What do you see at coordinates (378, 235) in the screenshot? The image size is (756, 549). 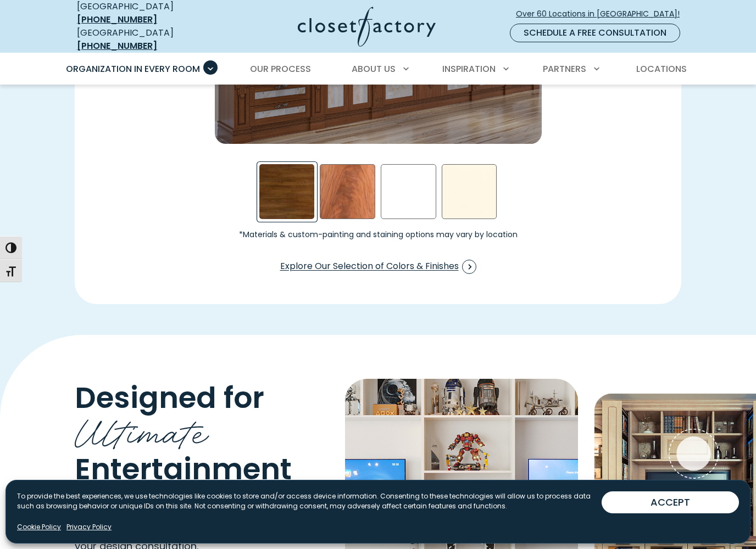 I see `small: *Materials & custom-painting and staining options may vary by location` at bounding box center [378, 235].